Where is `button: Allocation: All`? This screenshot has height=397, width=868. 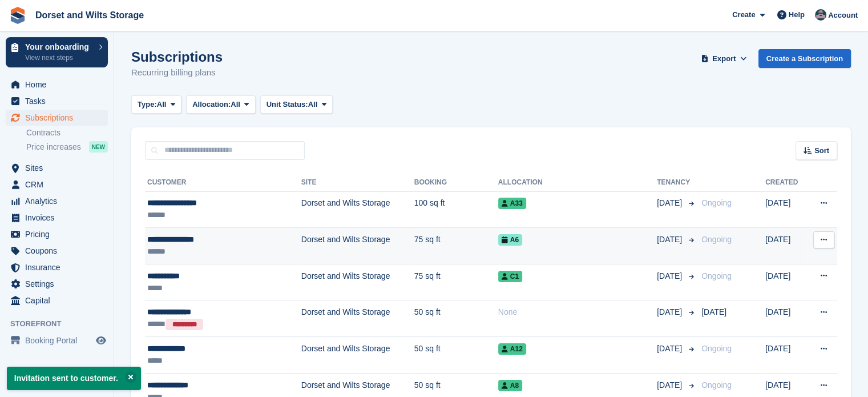 button: Allocation: All is located at coordinates (221, 105).